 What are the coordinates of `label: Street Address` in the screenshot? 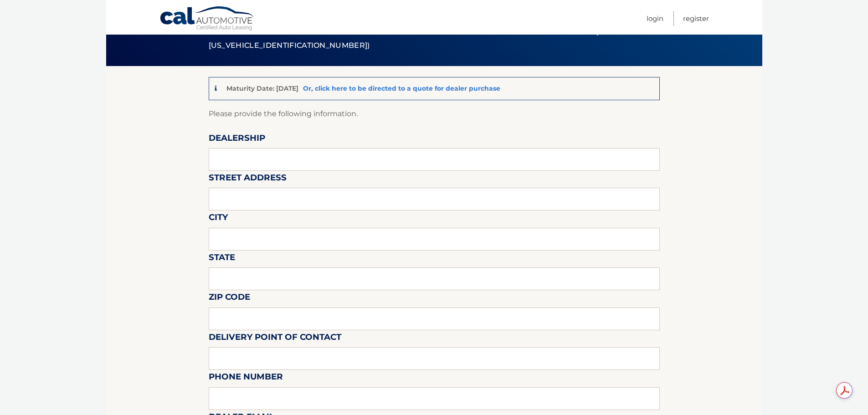 It's located at (248, 179).